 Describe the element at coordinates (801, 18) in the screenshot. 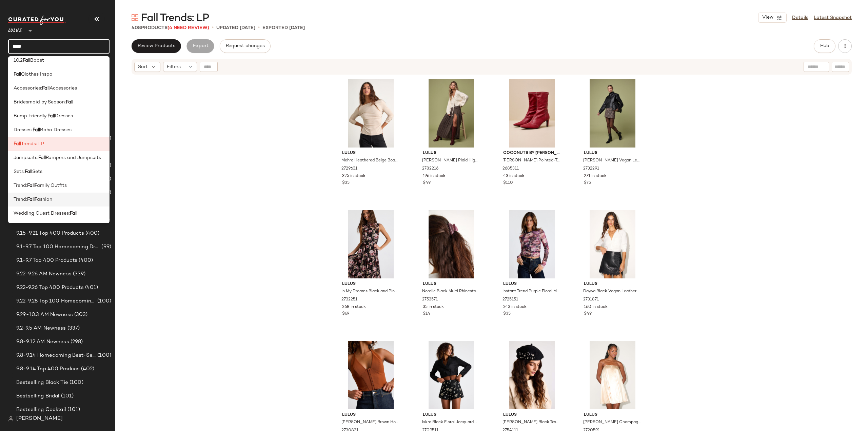

I see `a: Details` at that location.